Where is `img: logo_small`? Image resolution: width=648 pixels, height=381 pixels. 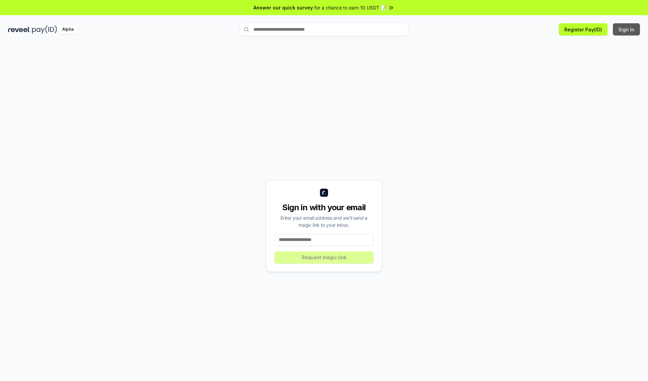
img: logo_small is located at coordinates (324, 193).